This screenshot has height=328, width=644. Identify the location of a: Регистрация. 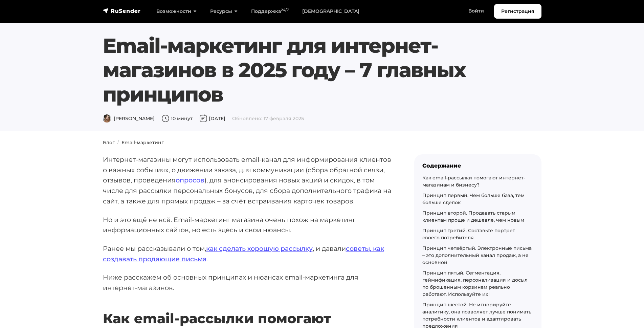
(518, 11).